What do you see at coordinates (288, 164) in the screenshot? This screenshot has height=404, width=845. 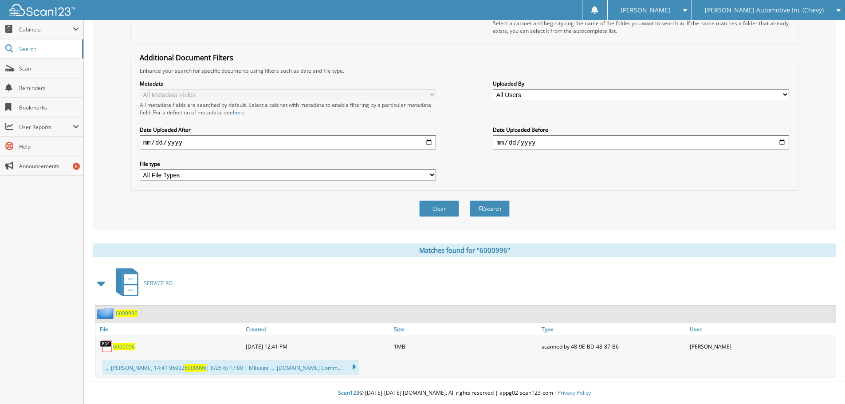 I see `label: File type` at bounding box center [288, 164].